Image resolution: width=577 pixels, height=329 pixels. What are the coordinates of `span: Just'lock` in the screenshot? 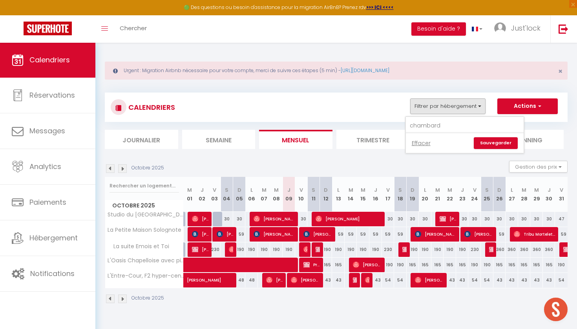 It's located at (525, 28).